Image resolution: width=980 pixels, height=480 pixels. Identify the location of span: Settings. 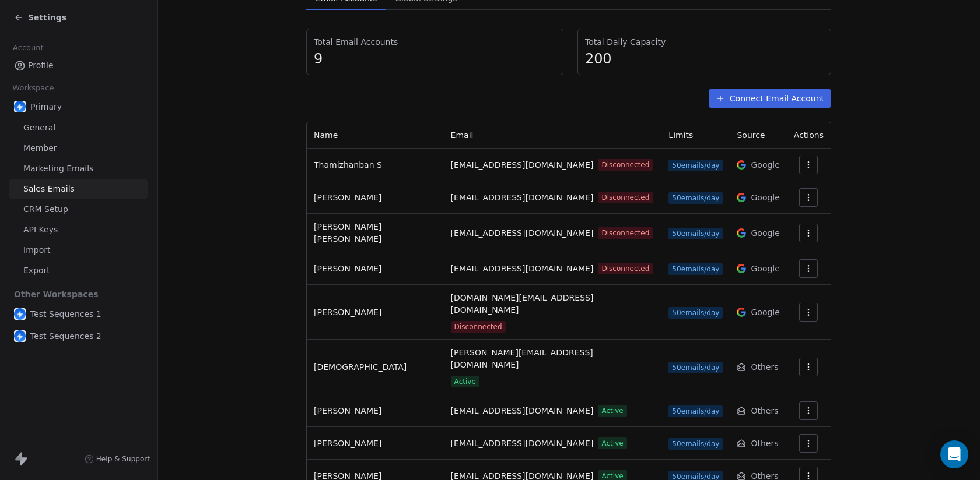
(47, 17).